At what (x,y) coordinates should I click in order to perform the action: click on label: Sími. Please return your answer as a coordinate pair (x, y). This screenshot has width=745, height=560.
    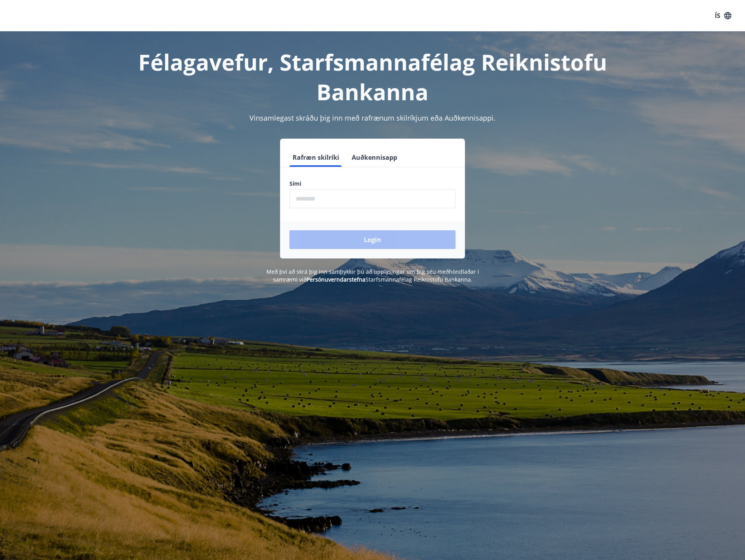
    Looking at the image, I should click on (373, 184).